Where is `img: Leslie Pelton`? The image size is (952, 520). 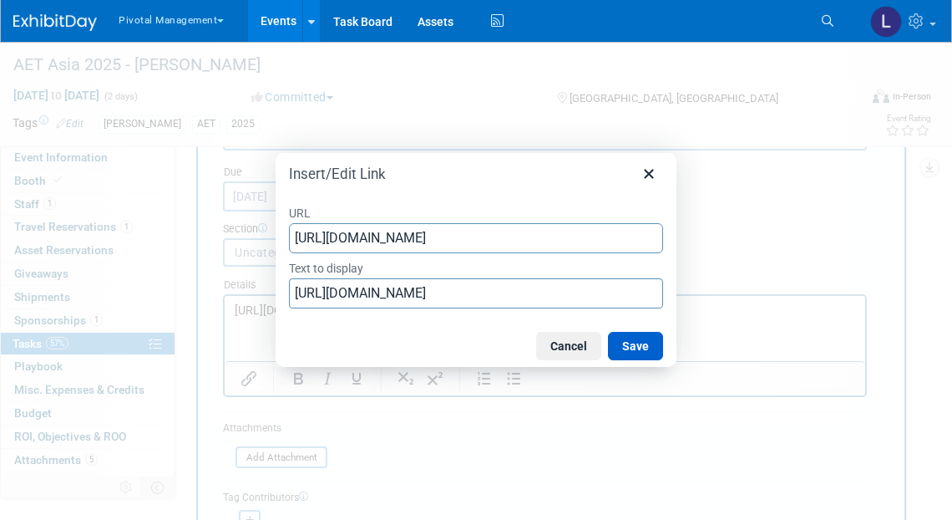 img: Leslie Pelton is located at coordinates (886, 22).